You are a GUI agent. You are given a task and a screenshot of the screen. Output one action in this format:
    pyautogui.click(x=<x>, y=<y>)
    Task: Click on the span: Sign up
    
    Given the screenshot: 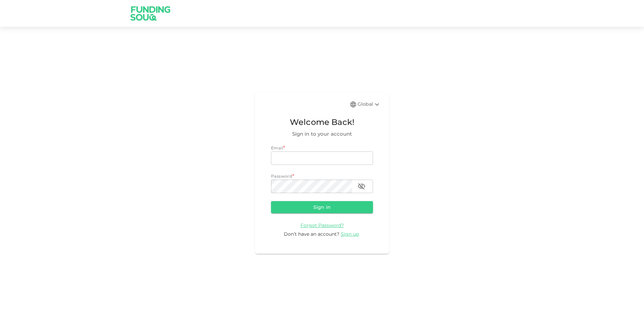 What is the action you would take?
    pyautogui.click(x=350, y=234)
    